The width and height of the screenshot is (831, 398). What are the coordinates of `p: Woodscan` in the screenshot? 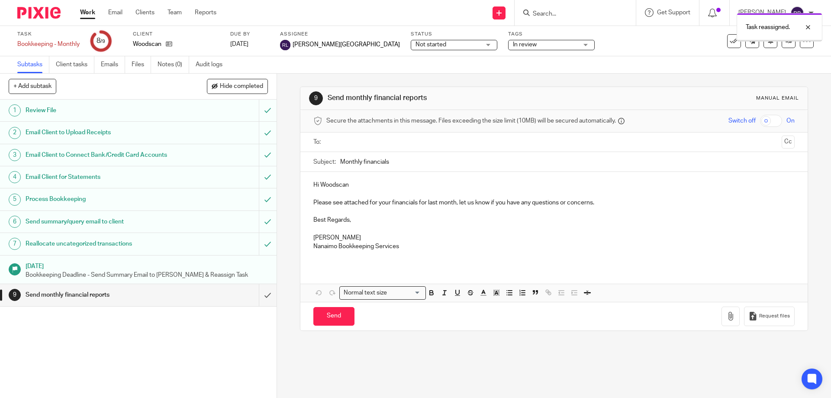 It's located at (147, 44).